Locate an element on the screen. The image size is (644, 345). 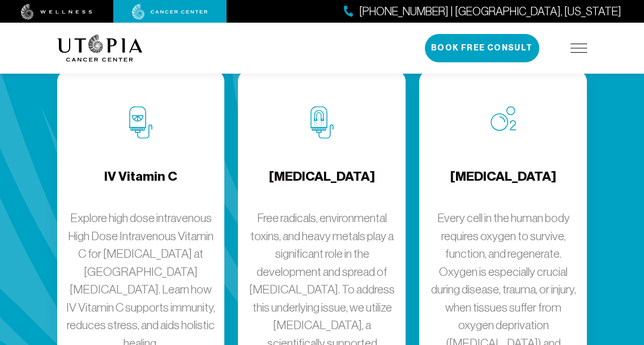
img: icon-hamburger is located at coordinates (579, 48).